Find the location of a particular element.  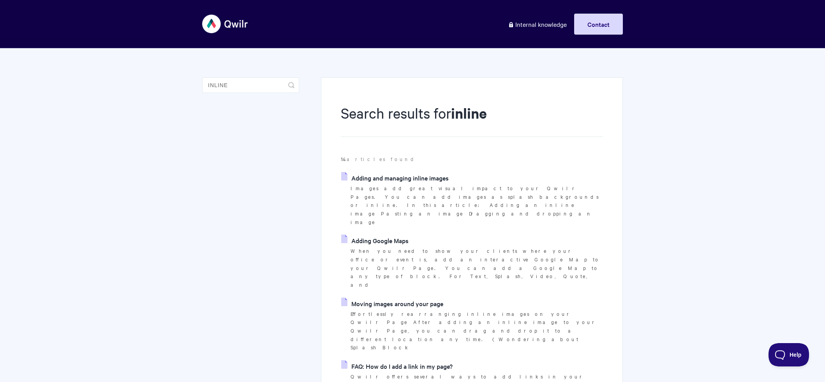

input: Search is located at coordinates (250, 85).